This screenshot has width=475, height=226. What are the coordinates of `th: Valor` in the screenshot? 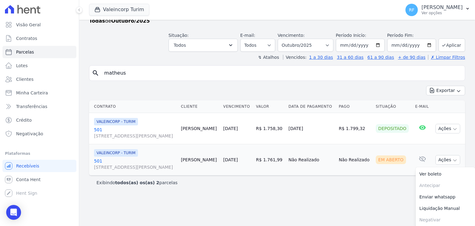 It's located at (270, 106).